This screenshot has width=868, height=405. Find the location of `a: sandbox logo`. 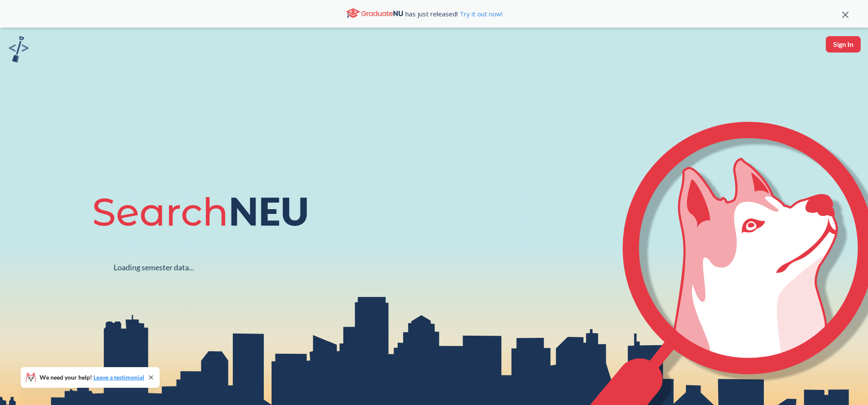

a: sandbox logo is located at coordinates (19, 51).